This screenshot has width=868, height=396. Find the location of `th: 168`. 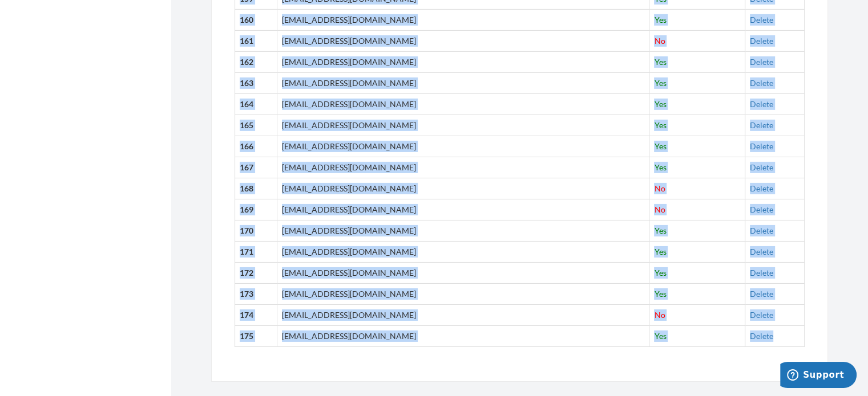

th: 168 is located at coordinates (256, 188).